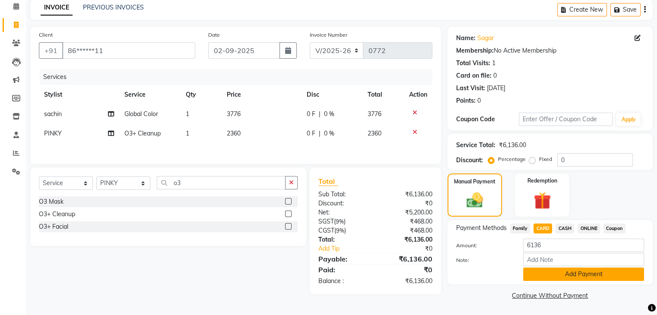 Image resolution: width=657 pixels, height=315 pixels. I want to click on span: CGST, so click(326, 231).